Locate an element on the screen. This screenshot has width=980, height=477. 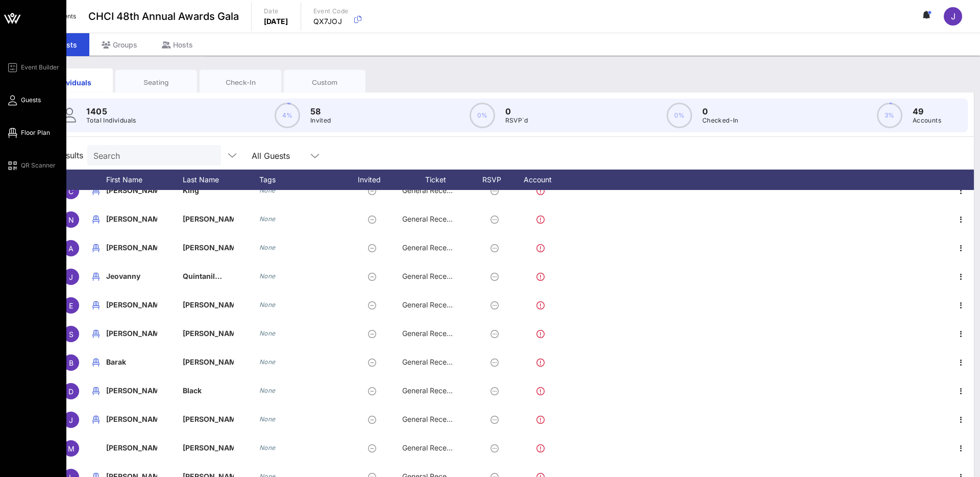
p: 58 is located at coordinates (321, 111).